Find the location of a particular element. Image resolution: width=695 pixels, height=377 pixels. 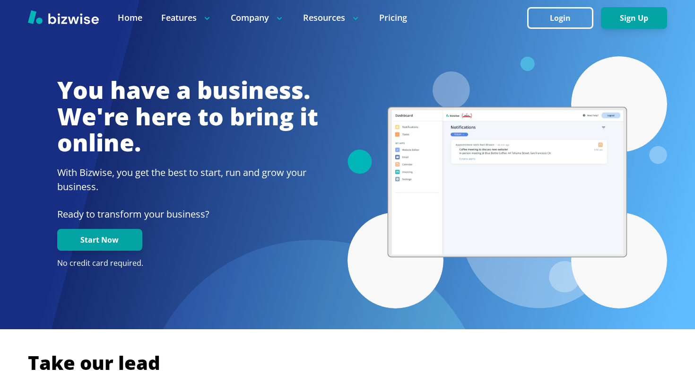

a: Sign Up is located at coordinates (634, 18).